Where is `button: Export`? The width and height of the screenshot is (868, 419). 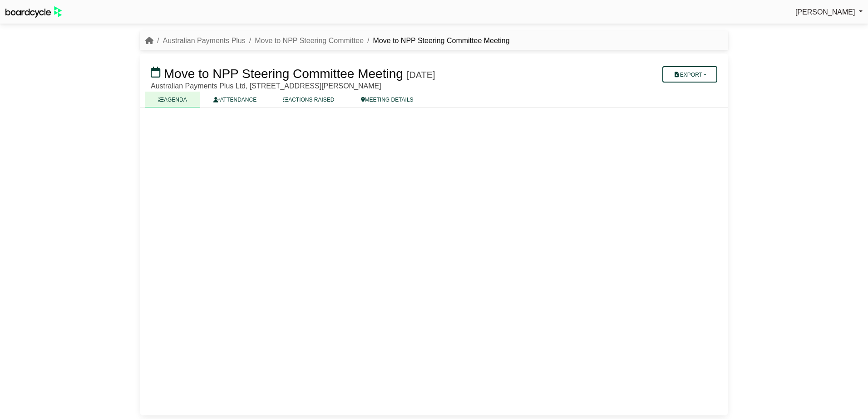 button: Export is located at coordinates (690, 74).